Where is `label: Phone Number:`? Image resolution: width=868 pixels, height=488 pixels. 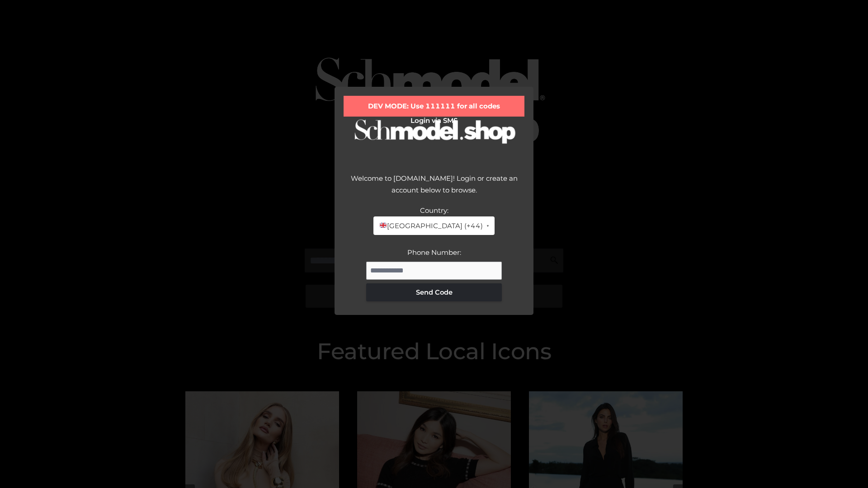
label: Phone Number: is located at coordinates (434, 252).